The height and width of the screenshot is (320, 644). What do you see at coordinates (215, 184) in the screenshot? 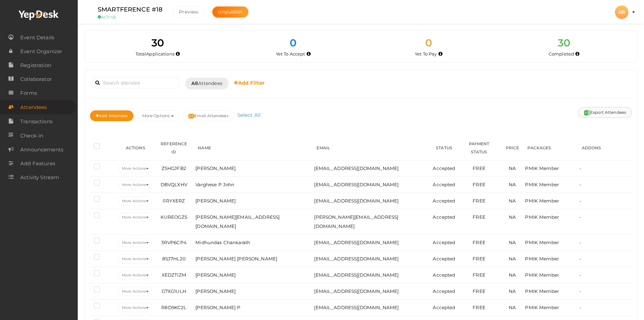
I see `span: Varghese P John` at bounding box center [215, 184].